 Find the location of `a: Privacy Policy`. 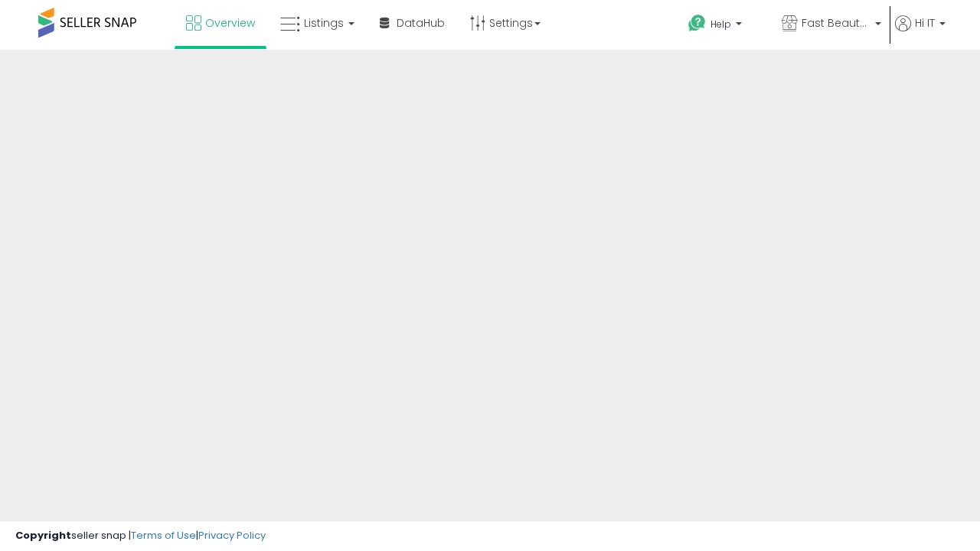

a: Privacy Policy is located at coordinates (232, 536).